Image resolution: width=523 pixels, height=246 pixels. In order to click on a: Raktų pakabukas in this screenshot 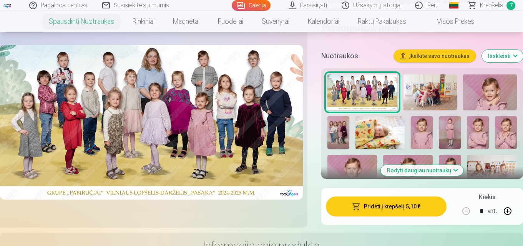, I will do `click(382, 22)`.